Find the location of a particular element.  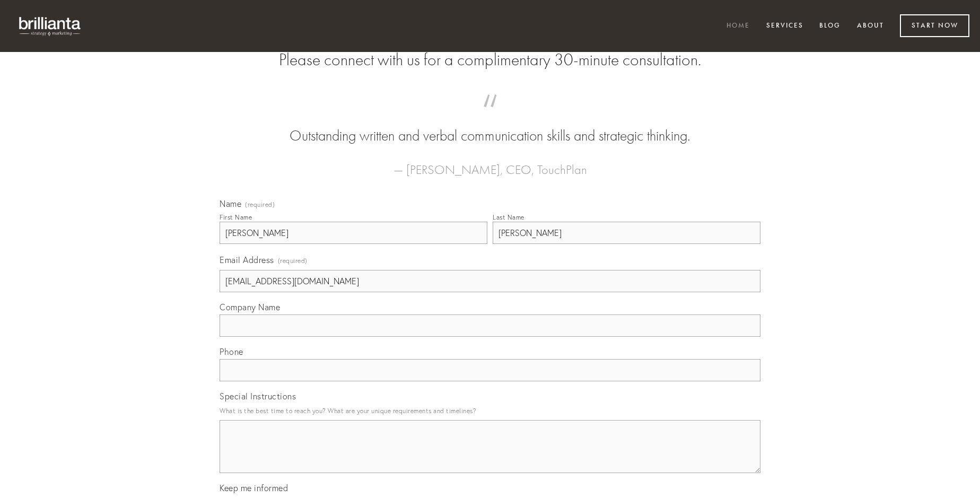

span: Special Instructions is located at coordinates (257, 396).